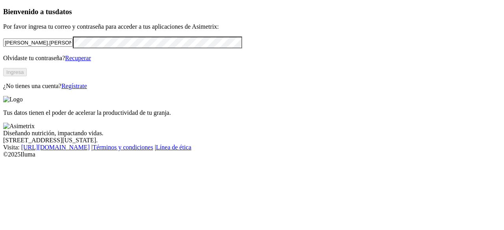  I want to click on p: Tus datos tienen el poder de acelerar la productividad de tu granja., so click(252, 113).